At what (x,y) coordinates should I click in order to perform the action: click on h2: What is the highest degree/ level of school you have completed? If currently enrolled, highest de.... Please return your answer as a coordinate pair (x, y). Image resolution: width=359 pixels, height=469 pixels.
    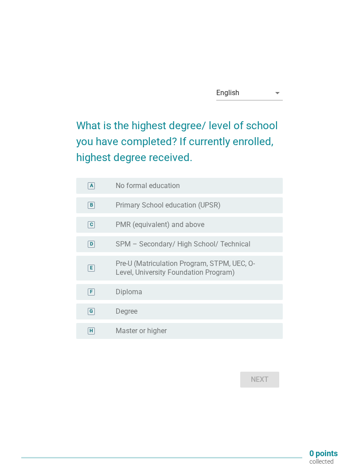
    Looking at the image, I should click on (179, 137).